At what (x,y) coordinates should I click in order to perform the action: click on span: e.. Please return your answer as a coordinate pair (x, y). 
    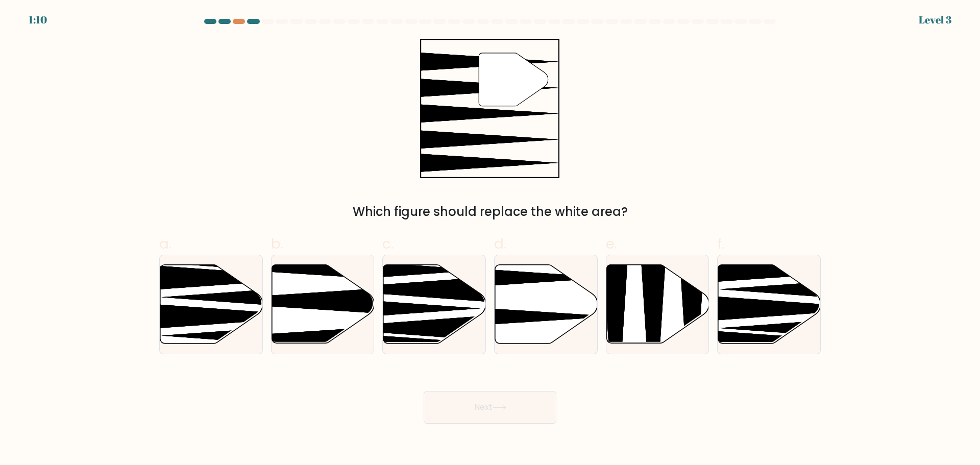
    Looking at the image, I should click on (611, 243).